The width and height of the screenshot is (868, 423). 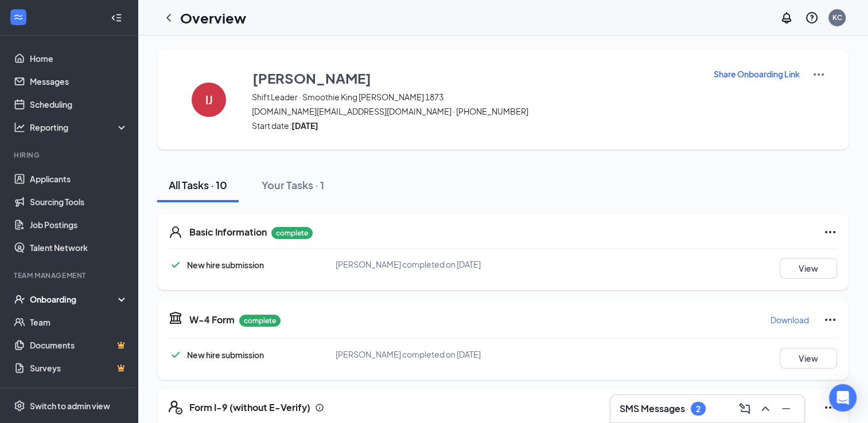 I want to click on div: All Tasks · 10, so click(x=198, y=185).